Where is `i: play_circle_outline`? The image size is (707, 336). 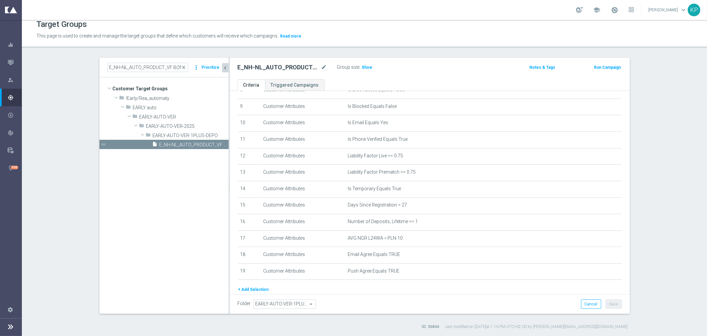
i: play_circle_outline is located at coordinates (11, 115).